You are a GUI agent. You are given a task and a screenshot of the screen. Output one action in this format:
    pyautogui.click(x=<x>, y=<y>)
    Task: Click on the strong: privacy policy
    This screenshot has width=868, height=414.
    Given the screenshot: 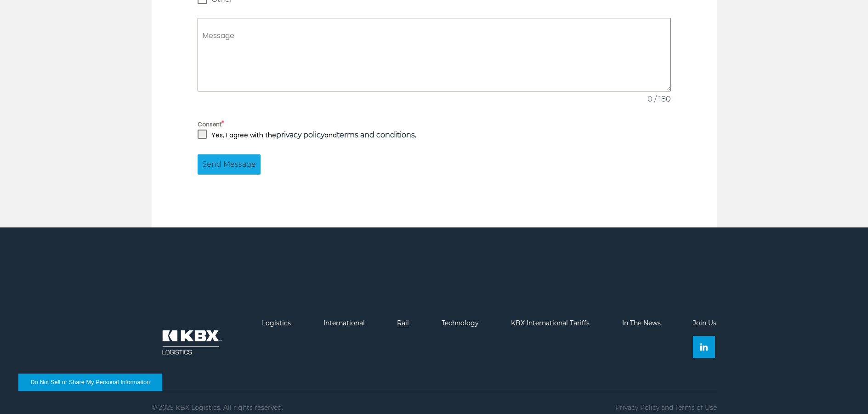 What is the action you would take?
    pyautogui.click(x=300, y=135)
    